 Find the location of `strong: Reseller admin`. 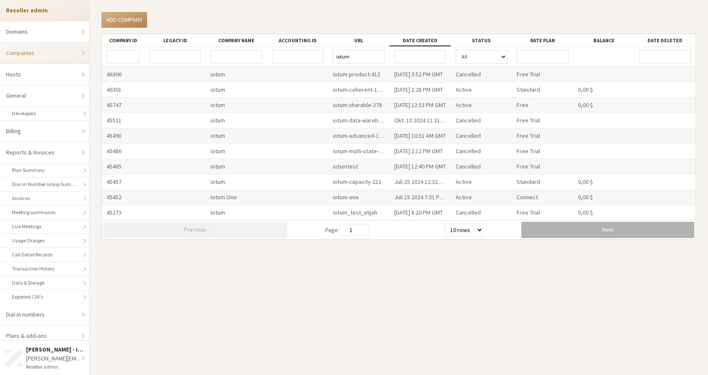

strong: Reseller admin is located at coordinates (27, 10).